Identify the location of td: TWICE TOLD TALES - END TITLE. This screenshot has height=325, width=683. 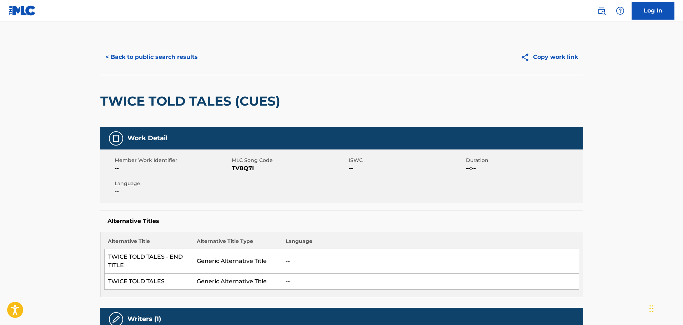
(149, 261).